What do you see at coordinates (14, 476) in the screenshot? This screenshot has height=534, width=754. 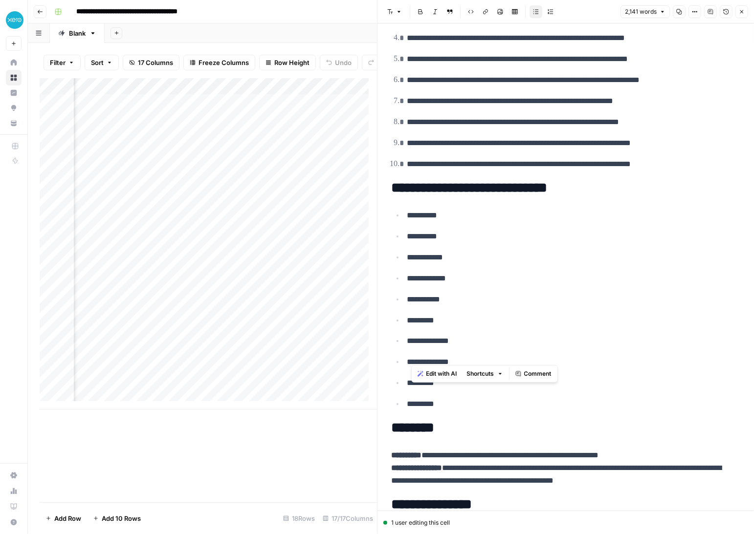 I see `a: Settings` at bounding box center [14, 476].